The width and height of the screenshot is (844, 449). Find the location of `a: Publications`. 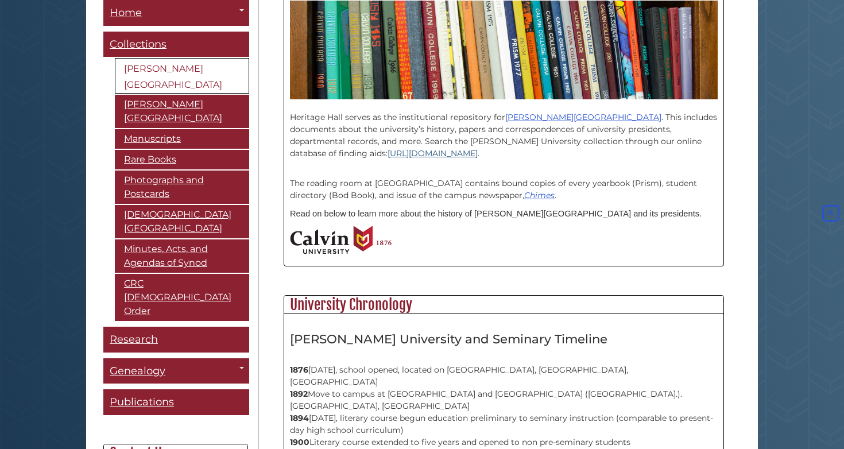

a: Publications is located at coordinates (176, 402).